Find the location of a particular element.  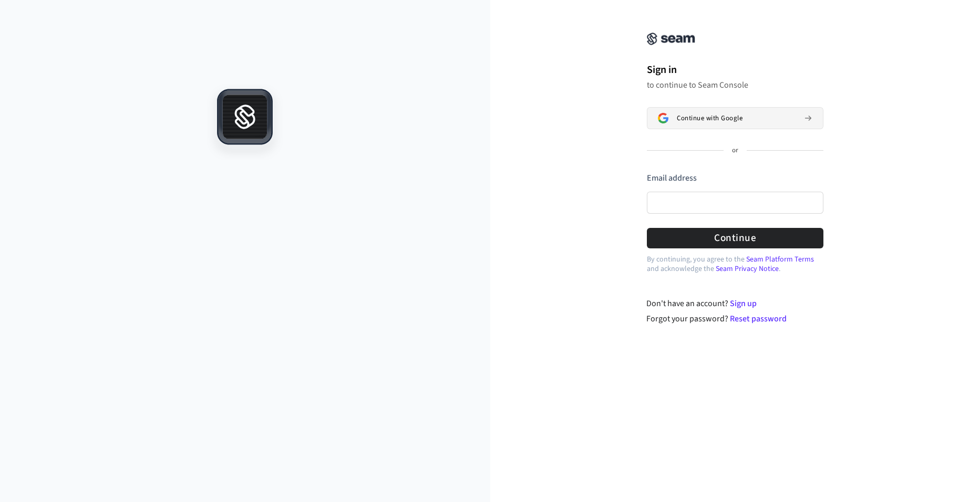

a: Reset password is located at coordinates (758, 319).